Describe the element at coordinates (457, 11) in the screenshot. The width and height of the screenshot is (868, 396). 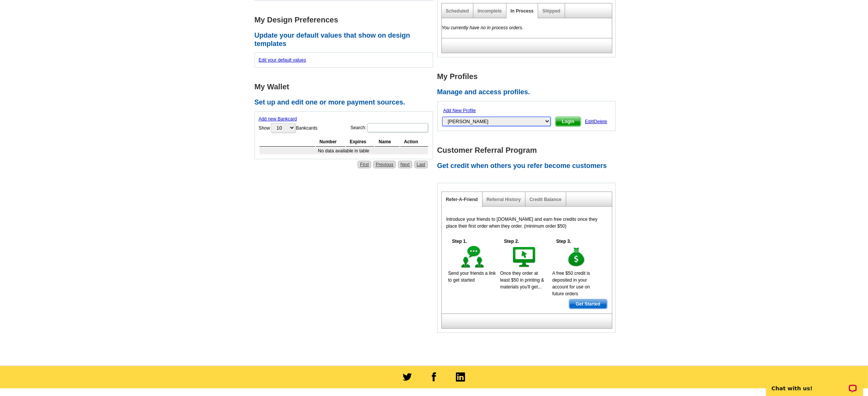
I see `a: Scheduled` at that location.